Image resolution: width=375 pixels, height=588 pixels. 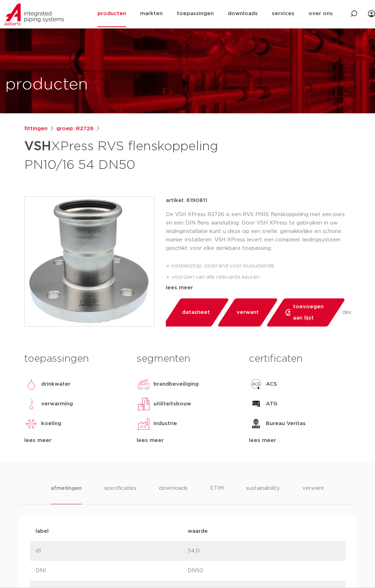 What do you see at coordinates (89, 262) in the screenshot?
I see `img: Product Image for VSH XPress RVS flenskoppeling PN10/16 54 DN50` at bounding box center [89, 262].